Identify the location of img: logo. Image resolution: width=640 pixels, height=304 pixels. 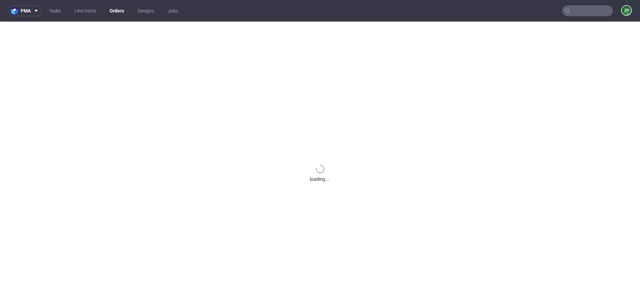
(16, 11).